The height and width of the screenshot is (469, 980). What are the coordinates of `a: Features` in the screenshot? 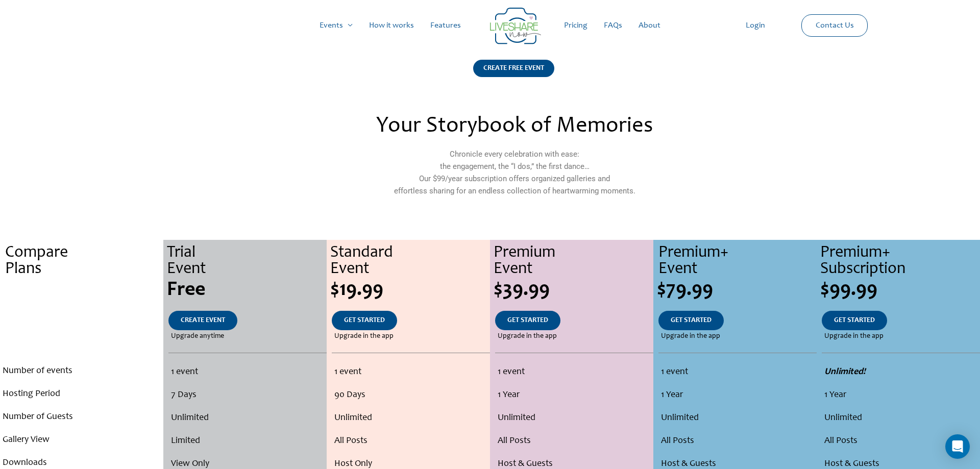 It's located at (446, 25).